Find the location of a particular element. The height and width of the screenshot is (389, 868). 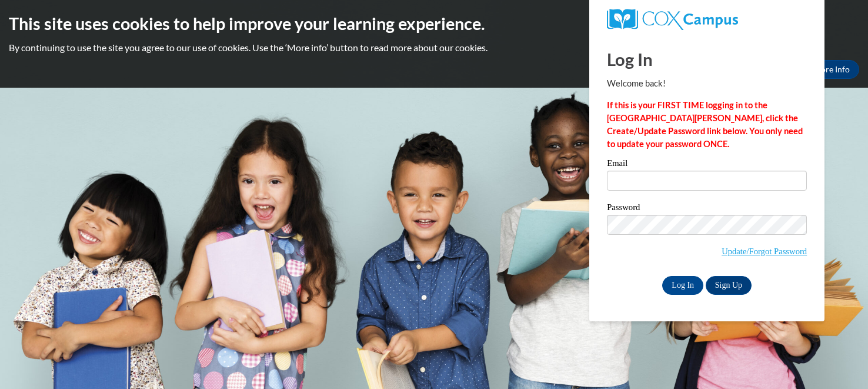

input: Log In is located at coordinates (683, 285).